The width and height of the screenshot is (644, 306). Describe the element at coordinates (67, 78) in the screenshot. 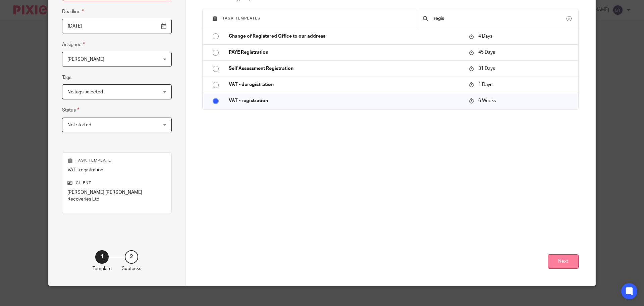

I see `label: Tags` at that location.